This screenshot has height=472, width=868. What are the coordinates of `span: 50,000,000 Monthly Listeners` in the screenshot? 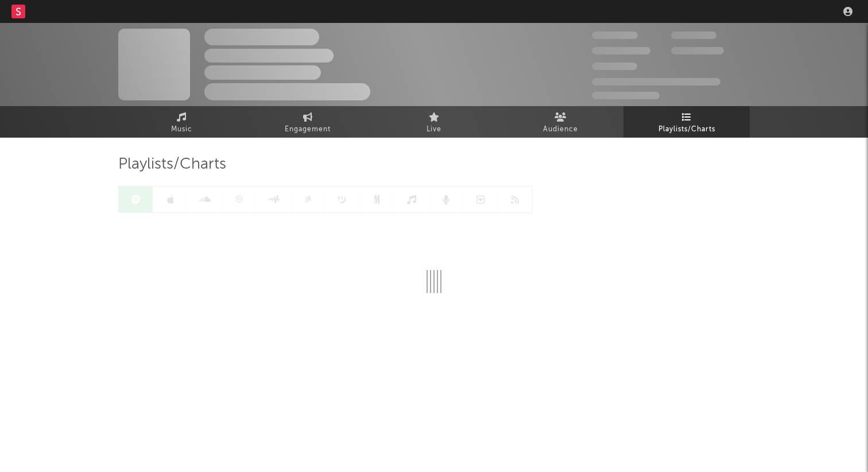 It's located at (656, 81).